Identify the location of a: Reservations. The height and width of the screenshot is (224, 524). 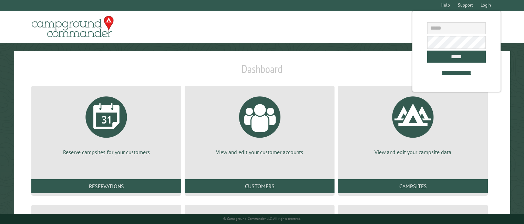
(106, 186).